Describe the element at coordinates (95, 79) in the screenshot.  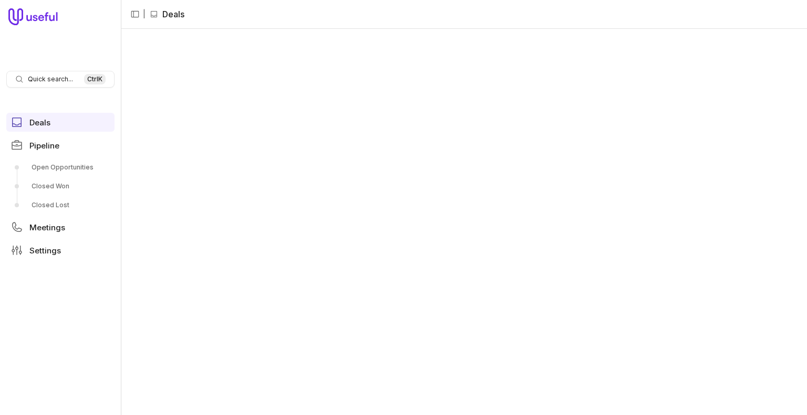
I see `kbd: Ctrl K` at that location.